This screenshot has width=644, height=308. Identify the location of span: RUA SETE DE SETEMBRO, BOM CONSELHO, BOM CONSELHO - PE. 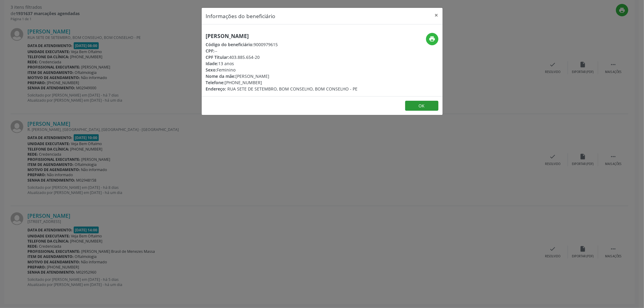
(293, 89).